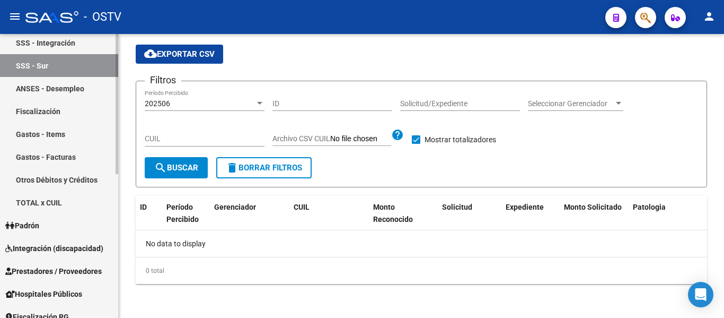 The image size is (724, 318). I want to click on span: Hospitales Públicos, so click(43, 294).